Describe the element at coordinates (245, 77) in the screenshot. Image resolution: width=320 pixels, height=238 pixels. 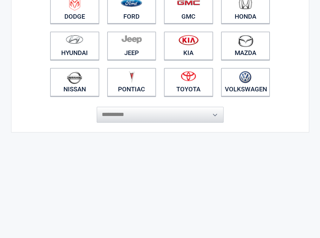
I see `img: volkswagen` at that location.